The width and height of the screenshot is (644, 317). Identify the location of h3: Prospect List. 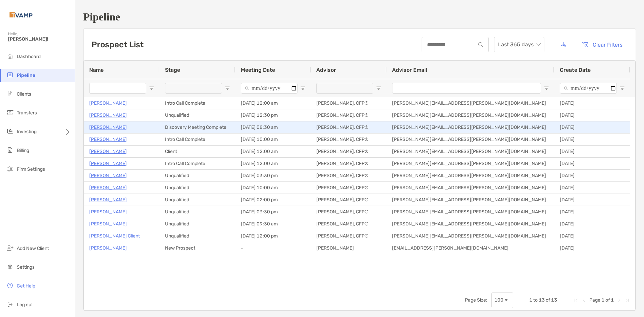
(117, 45).